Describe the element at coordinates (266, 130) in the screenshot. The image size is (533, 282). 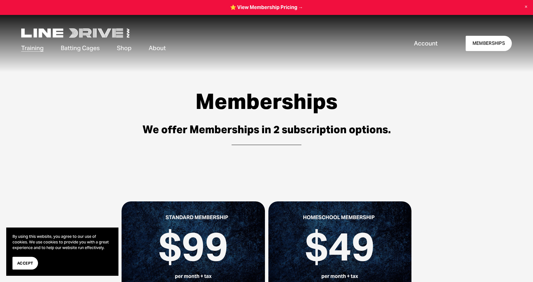
I see `h3: We offer Memberships in 2 subscription options.` at that location.